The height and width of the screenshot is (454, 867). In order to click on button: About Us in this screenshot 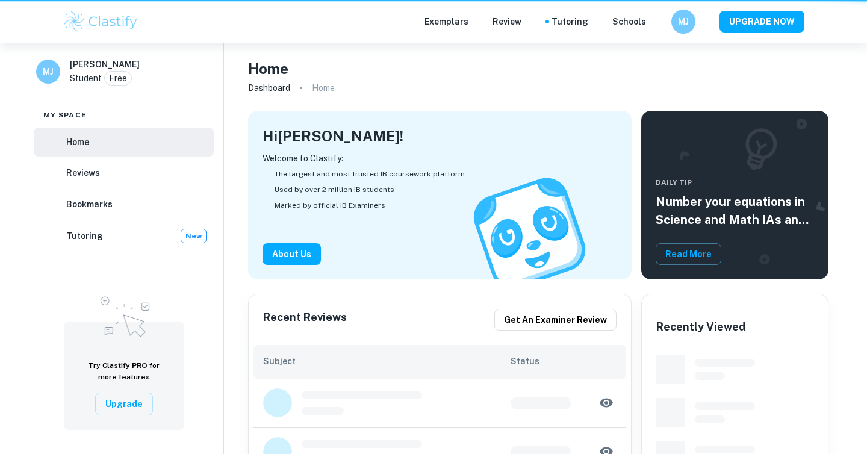, I will do `click(291, 254)`.